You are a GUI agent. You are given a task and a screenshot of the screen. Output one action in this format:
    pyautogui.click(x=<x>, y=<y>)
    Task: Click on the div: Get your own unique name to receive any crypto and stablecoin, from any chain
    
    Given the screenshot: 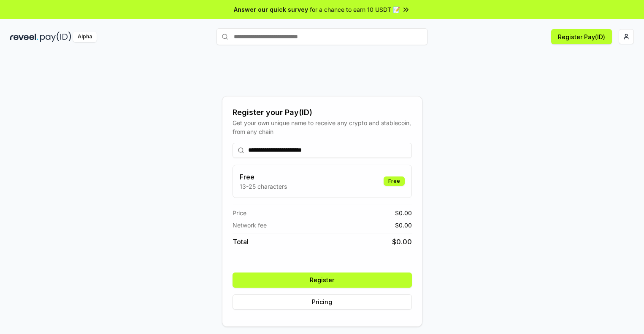 What is the action you would take?
    pyautogui.click(x=322, y=127)
    